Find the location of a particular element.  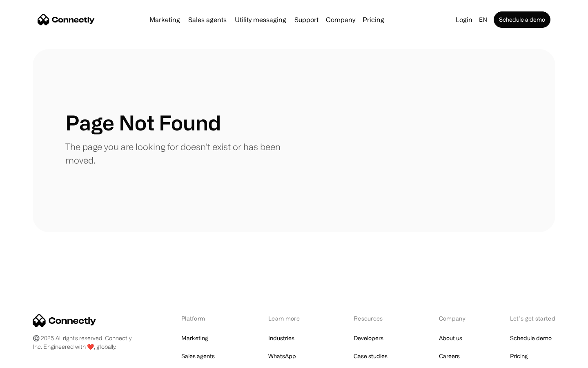

a: Industries is located at coordinates (281, 338).